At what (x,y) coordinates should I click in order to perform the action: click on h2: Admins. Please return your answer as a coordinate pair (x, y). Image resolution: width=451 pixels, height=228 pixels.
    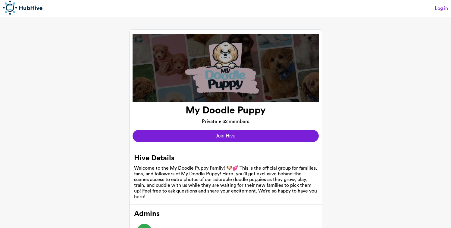
    Looking at the image, I should click on (225, 214).